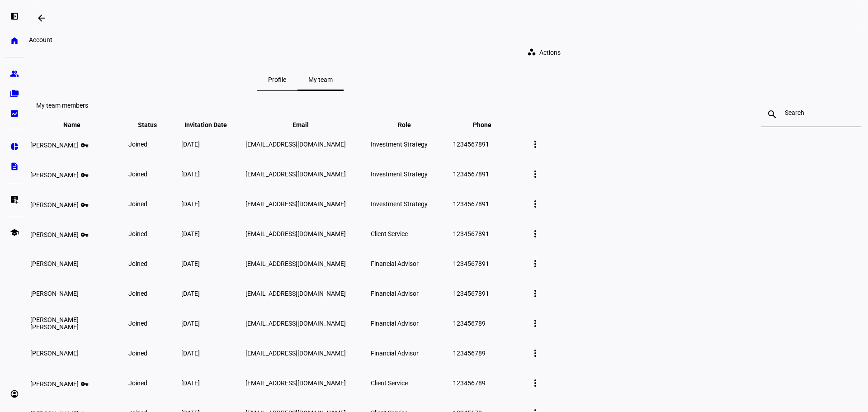 This screenshot has width=868, height=412. What do you see at coordinates (14, 114) in the screenshot?
I see `eth-mat-symbol: bid_landscape` at bounding box center [14, 114].